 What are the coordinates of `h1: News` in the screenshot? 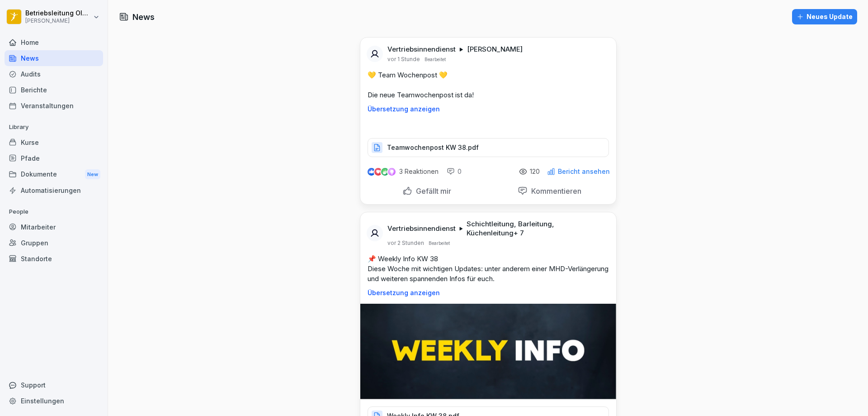 It's located at (144, 17).